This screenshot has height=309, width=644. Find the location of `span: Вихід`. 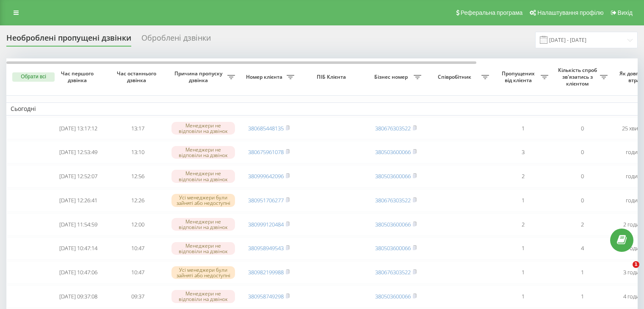

span: Вихід is located at coordinates (625, 13).